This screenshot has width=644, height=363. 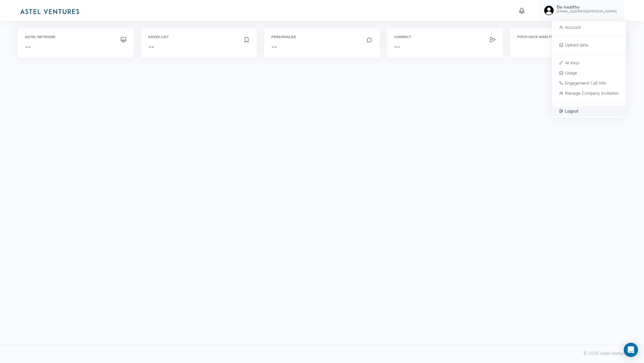 I want to click on a: AI Keys, so click(x=589, y=63).